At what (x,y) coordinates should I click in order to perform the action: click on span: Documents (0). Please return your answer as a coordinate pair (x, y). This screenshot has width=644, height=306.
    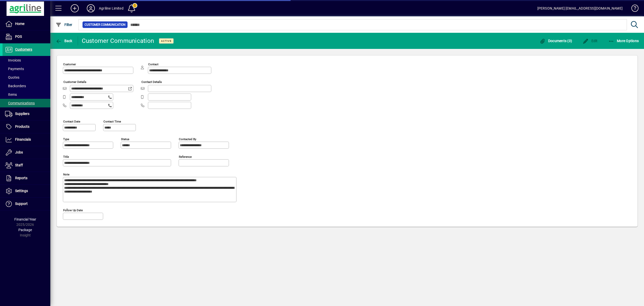
    Looking at the image, I should click on (556, 41).